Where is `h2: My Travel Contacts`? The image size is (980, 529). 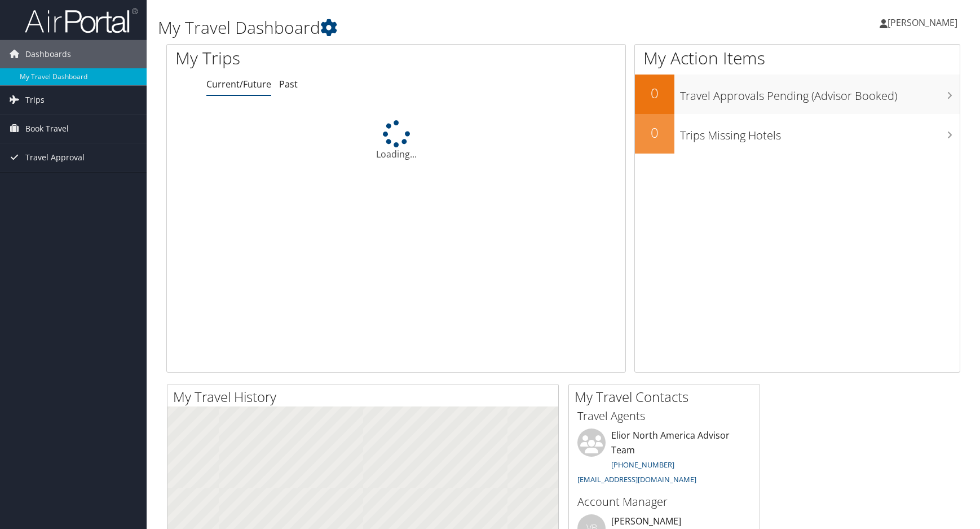
h2: My Travel Contacts is located at coordinates (667, 397).